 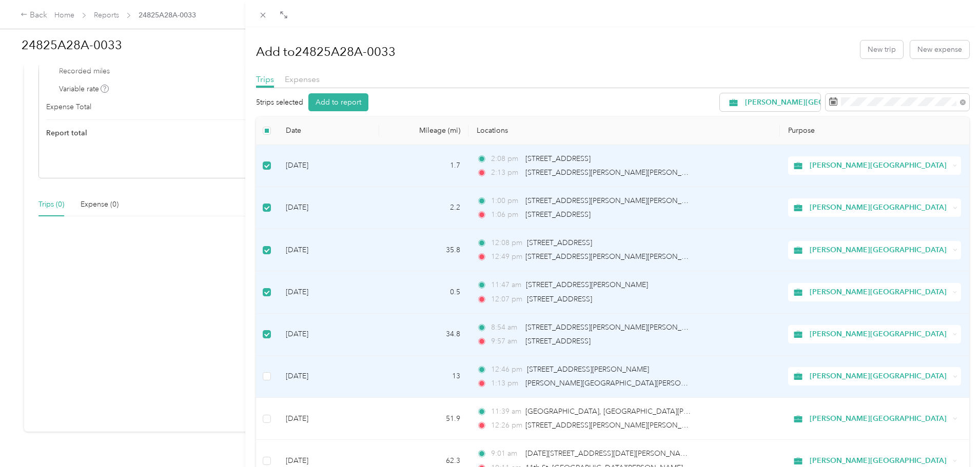 What do you see at coordinates (424, 166) in the screenshot?
I see `td: 1.7` at bounding box center [424, 166].